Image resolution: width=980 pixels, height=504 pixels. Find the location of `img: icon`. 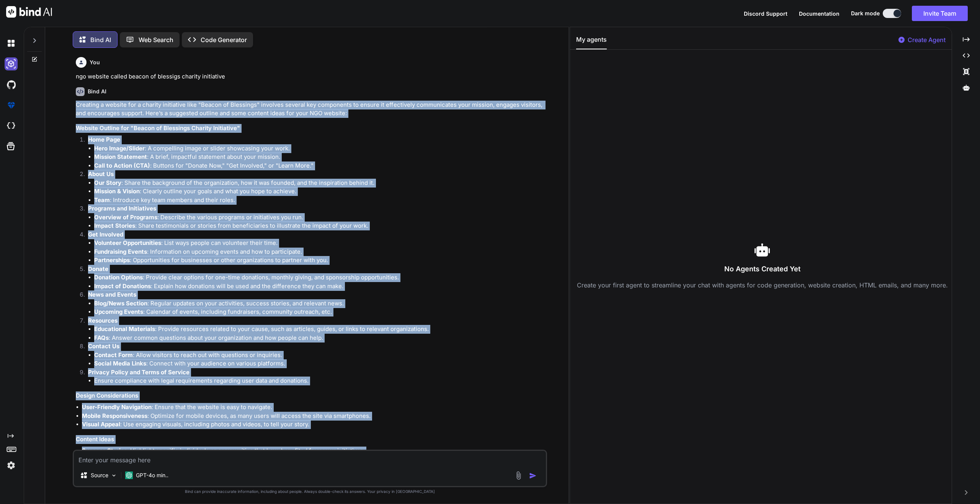

img: icon is located at coordinates (533, 476).